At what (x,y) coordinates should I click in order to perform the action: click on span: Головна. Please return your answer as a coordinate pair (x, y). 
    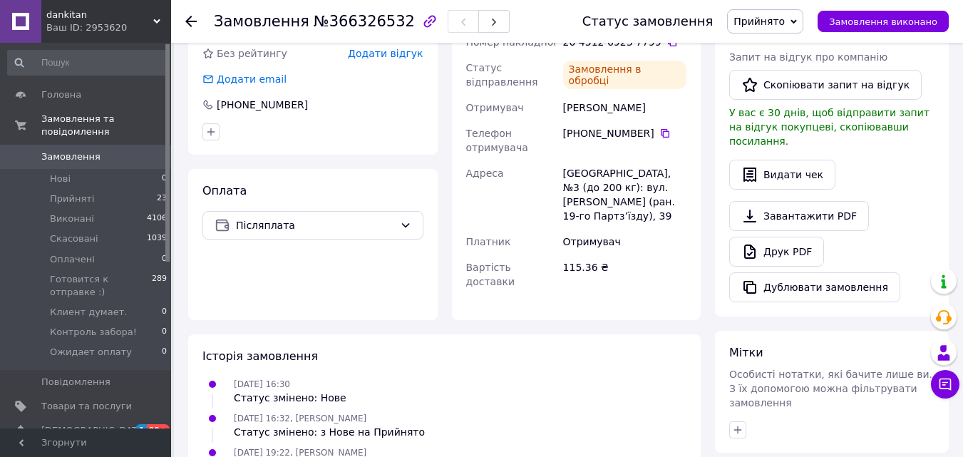
    Looking at the image, I should click on (61, 95).